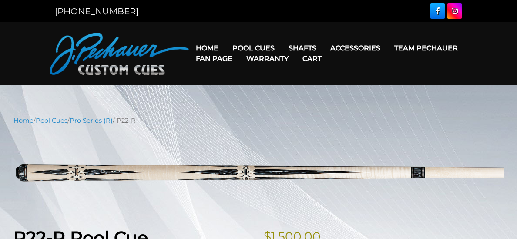  What do you see at coordinates (267, 58) in the screenshot?
I see `a: Warranty` at bounding box center [267, 58].